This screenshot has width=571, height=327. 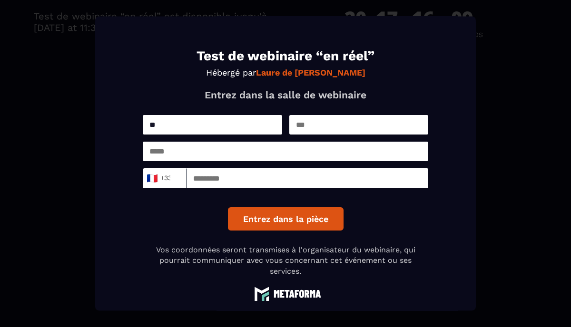 What do you see at coordinates (159, 178) in the screenshot?
I see `span: +33` at bounding box center [159, 178].